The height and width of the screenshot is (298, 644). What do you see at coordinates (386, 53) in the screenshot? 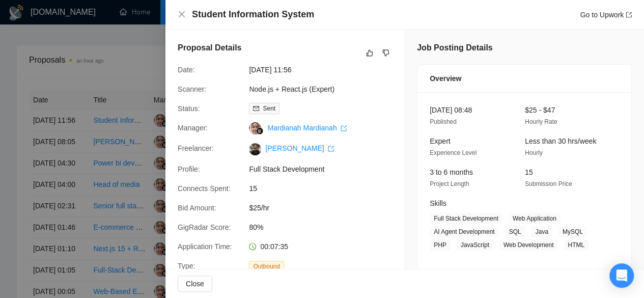
I see `span: dislike` at bounding box center [386, 53].